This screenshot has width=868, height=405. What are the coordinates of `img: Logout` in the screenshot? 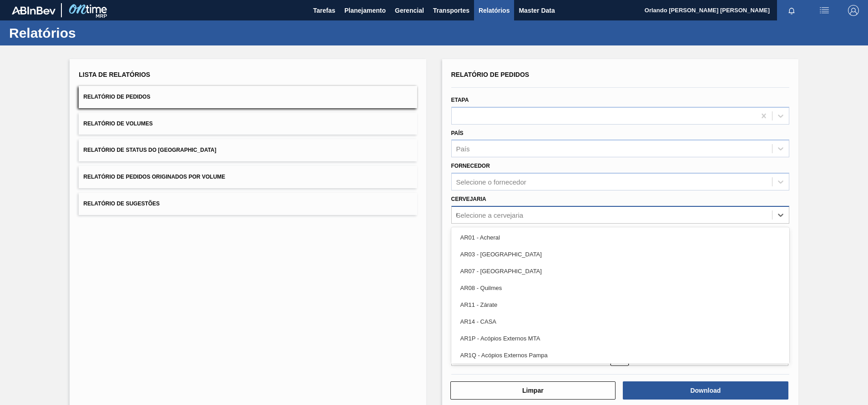 It's located at (854, 11).